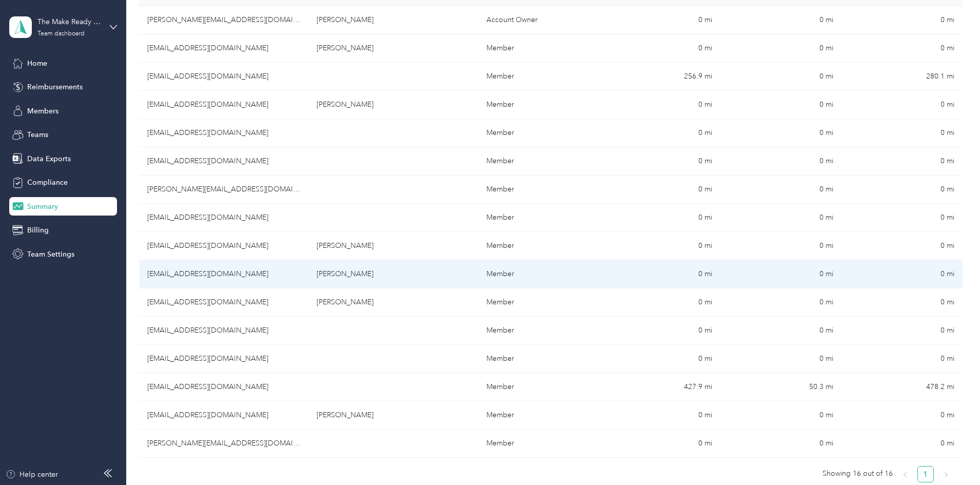 The image size is (980, 485). I want to click on span: Home, so click(37, 64).